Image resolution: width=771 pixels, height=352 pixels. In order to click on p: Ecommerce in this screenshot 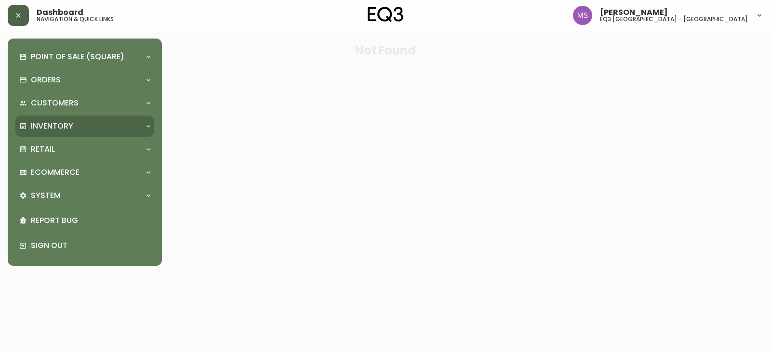, I will do `click(55, 173)`.